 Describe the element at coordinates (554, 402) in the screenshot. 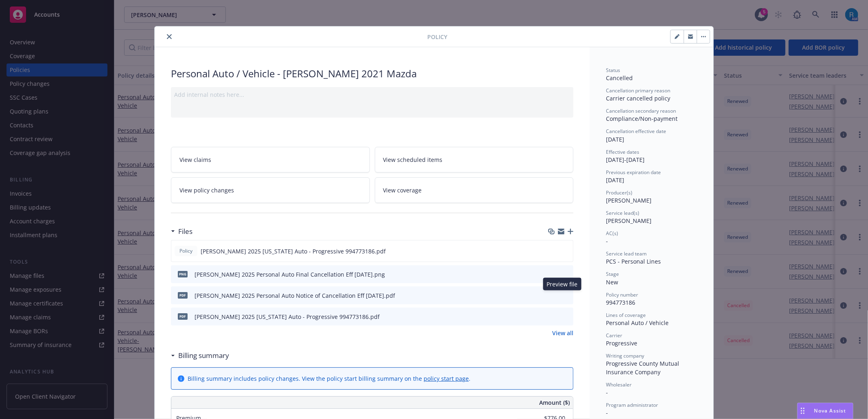

I see `span: Amount ($)` at that location.